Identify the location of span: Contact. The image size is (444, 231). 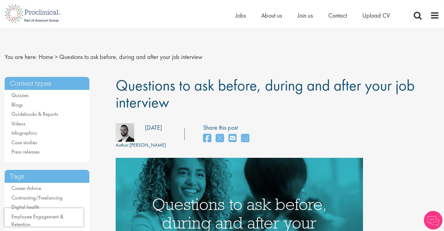
(338, 15).